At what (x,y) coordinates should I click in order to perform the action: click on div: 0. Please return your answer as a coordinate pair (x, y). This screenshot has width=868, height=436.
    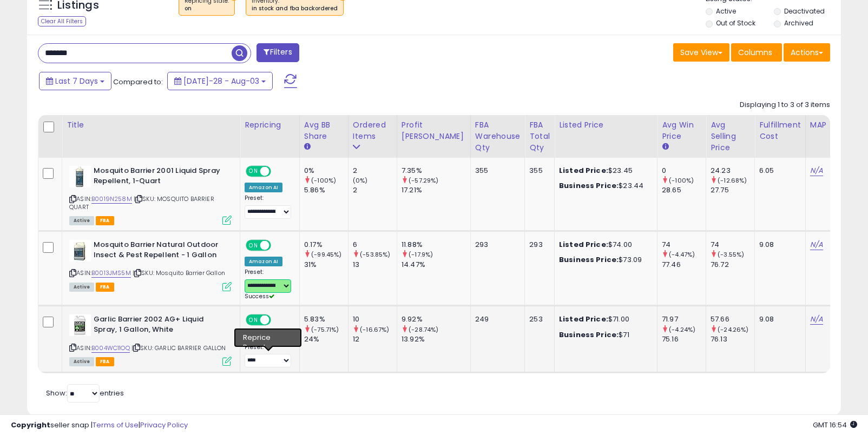
    Looking at the image, I should click on (683, 170).